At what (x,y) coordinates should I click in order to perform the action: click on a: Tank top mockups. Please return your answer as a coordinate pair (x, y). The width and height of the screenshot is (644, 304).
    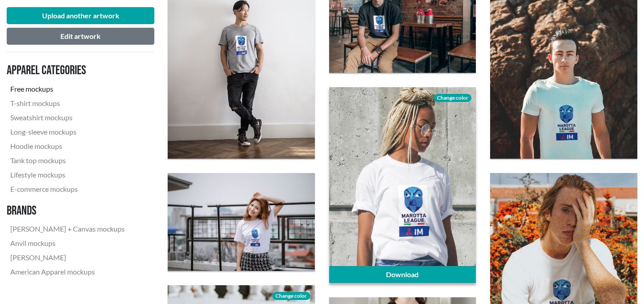
    Looking at the image, I should click on (68, 161).